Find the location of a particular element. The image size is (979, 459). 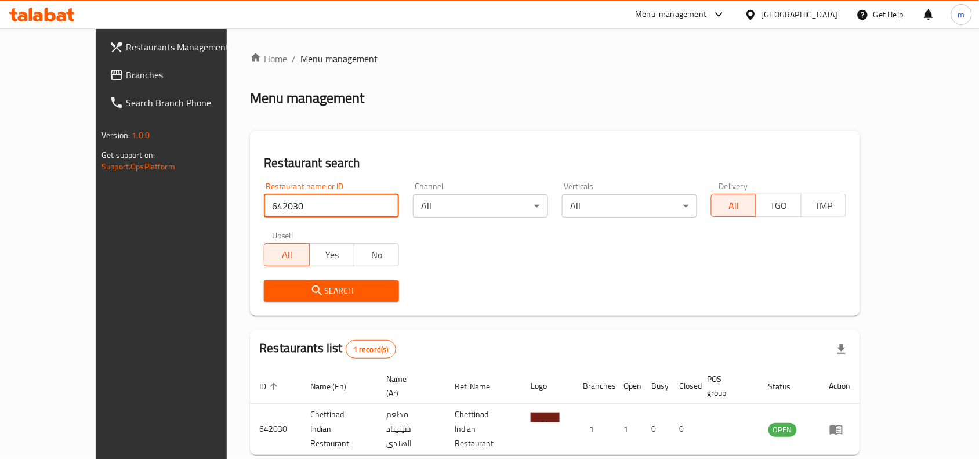

span: 1 record(s) is located at coordinates (371, 349).